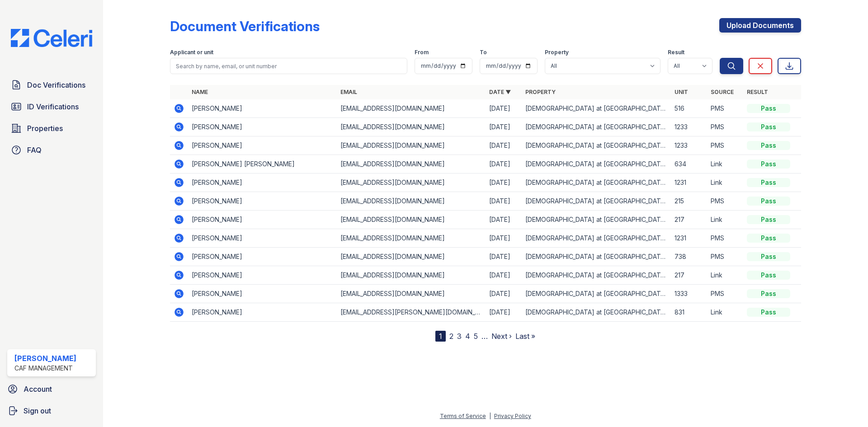  Describe the element at coordinates (289, 66) in the screenshot. I see `input: Search by name, email, or unit number` at that location.